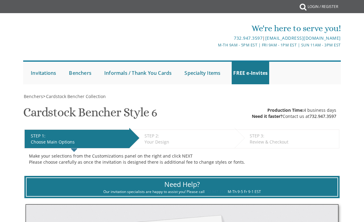 The height and width of the screenshot is (222, 364). I want to click on span: Need it faster?, so click(267, 116).